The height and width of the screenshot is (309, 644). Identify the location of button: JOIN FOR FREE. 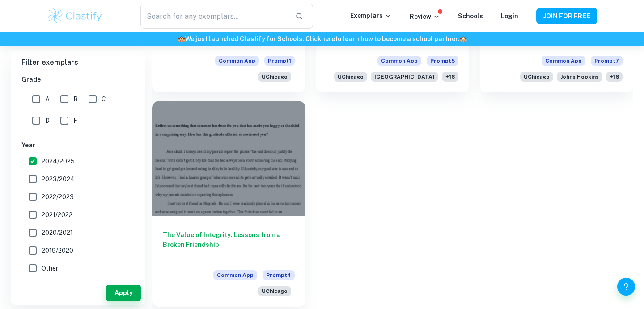
(567, 16).